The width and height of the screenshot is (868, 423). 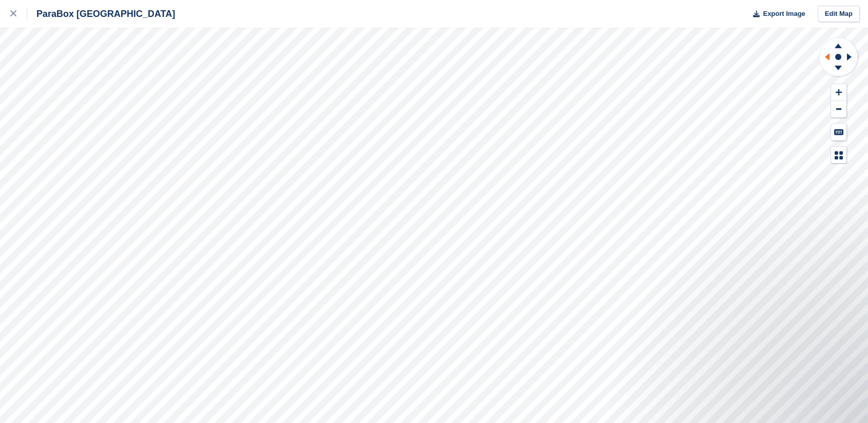 I want to click on button: Map Legend, so click(x=839, y=155).